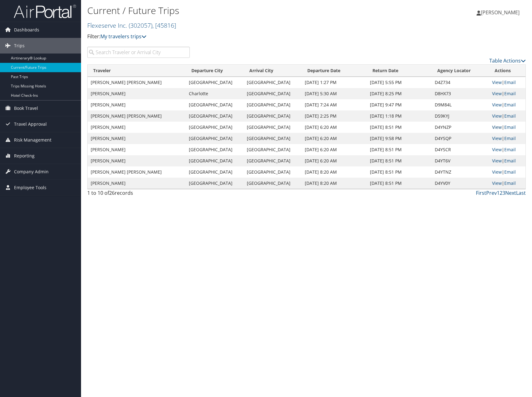 The width and height of the screenshot is (532, 397). Describe the element at coordinates (460, 172) in the screenshot. I see `td: D4YTNZ` at that location.